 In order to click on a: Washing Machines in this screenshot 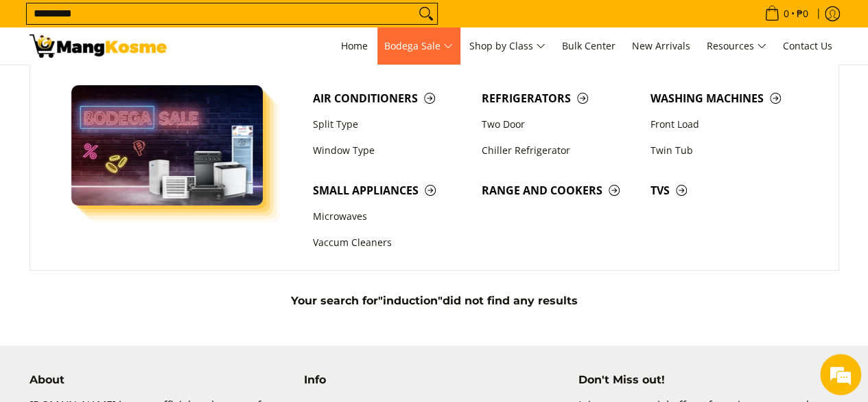, I will do `click(728, 98)`.